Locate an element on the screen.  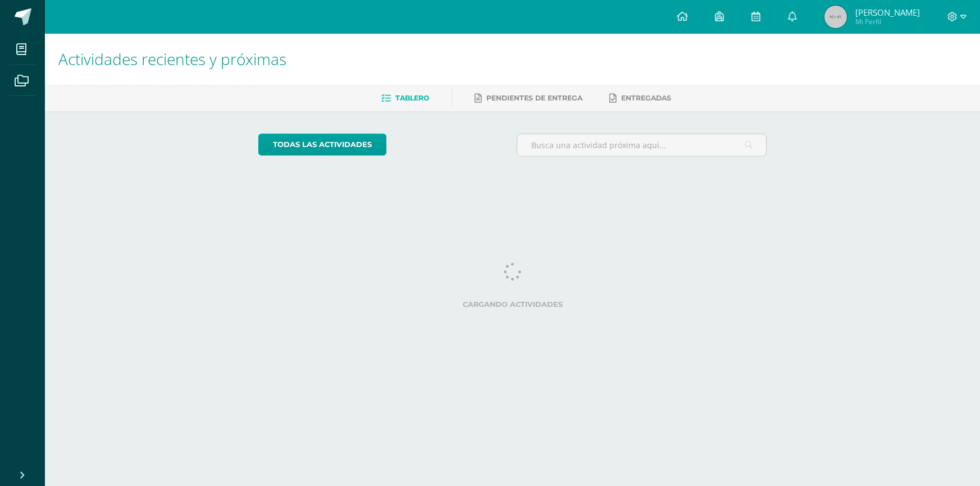
span: Mi Perfil is located at coordinates (888, 21).